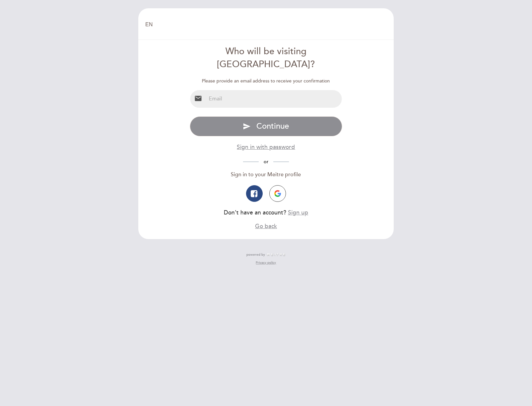 The height and width of the screenshot is (406, 532). I want to click on span: powered by, so click(255, 255).